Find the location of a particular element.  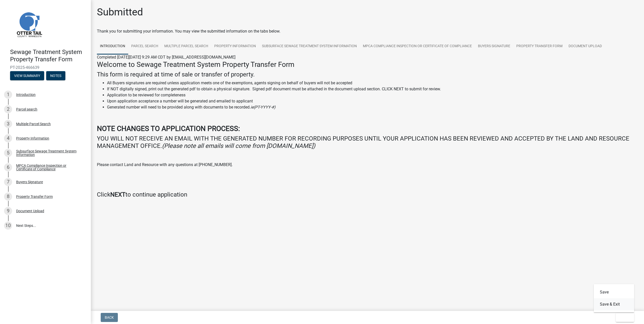

h3: Welcome to Sewage Treatment System Property Transfer Form is located at coordinates (367, 65).